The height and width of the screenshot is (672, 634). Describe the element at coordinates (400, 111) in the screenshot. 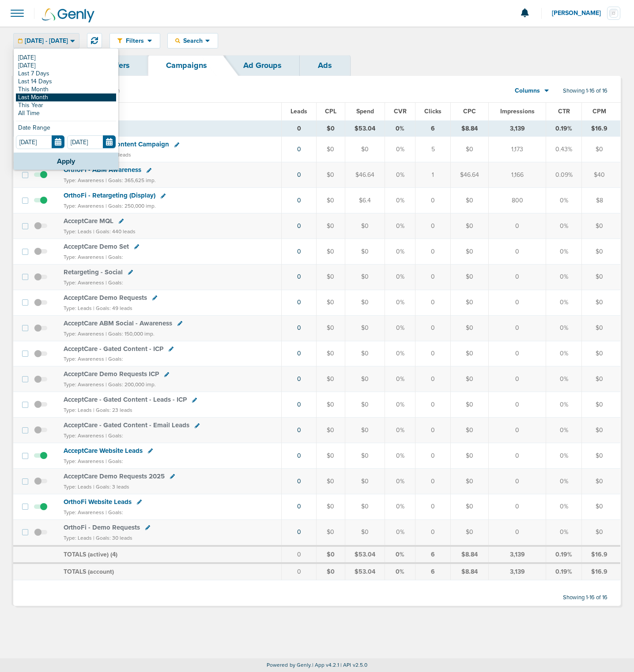

I see `span: CVR` at that location.